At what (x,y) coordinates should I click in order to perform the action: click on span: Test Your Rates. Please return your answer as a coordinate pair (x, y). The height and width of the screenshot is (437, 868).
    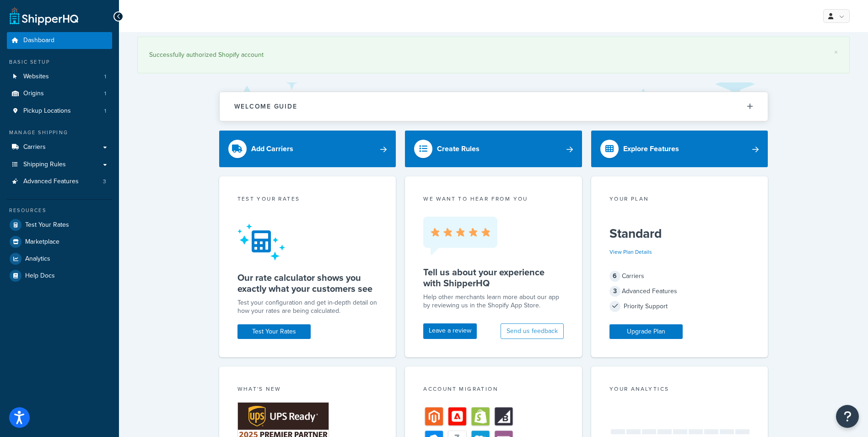
    Looking at the image, I should click on (47, 225).